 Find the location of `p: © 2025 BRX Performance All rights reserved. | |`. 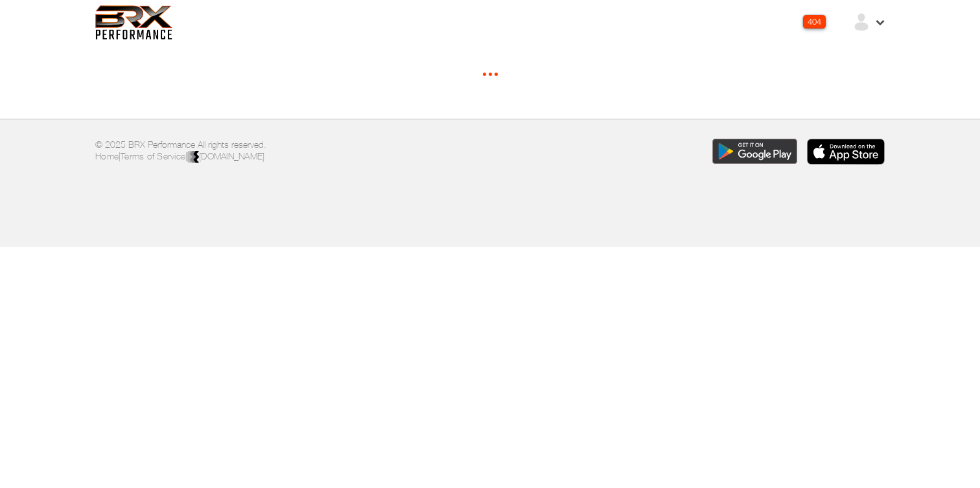

p: © 2025 BRX Performance All rights reserved. | | is located at coordinates (288, 151).